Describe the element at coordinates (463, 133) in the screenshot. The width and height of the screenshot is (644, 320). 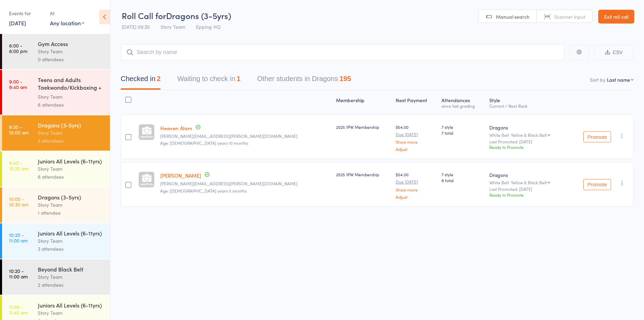
I see `span: 7 total` at that location.